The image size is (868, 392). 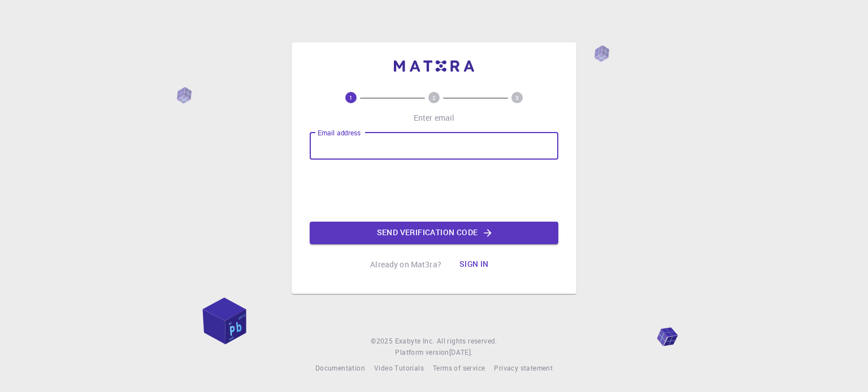 What do you see at coordinates (434, 97) in the screenshot?
I see `text: 2` at bounding box center [434, 97].